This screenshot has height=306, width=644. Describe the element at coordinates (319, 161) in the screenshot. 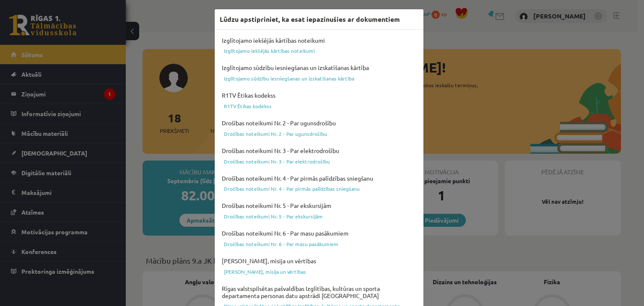

I see `a: Drošības noteikumi Nr. 3 - Par elektrodrošību` at that location.